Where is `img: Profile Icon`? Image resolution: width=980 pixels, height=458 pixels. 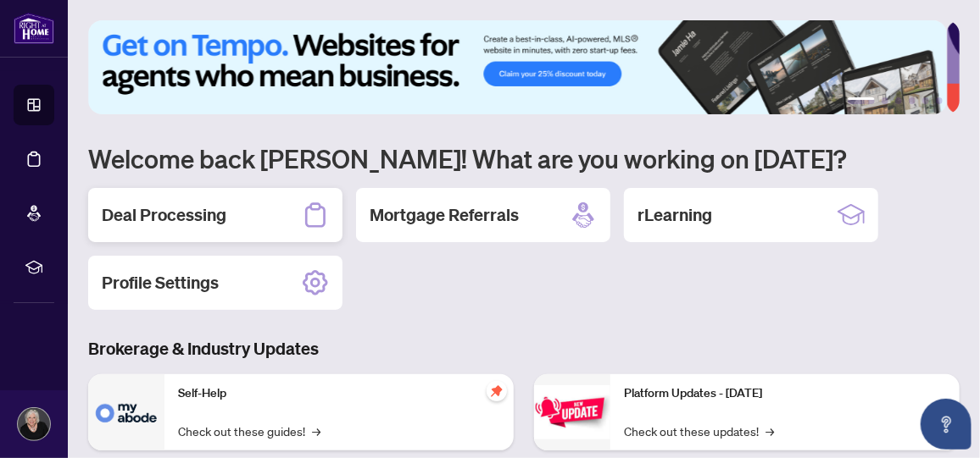 img: Profile Icon is located at coordinates (34, 425).